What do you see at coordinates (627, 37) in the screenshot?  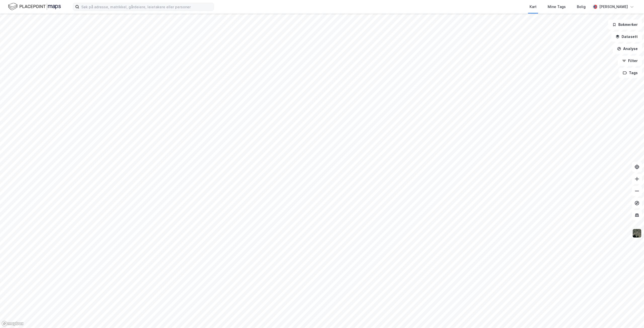 I see `button: Datasett` at bounding box center [627, 37].